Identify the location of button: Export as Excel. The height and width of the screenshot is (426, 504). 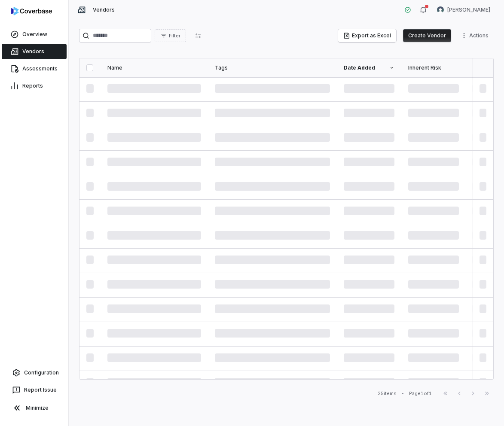
(366, 36).